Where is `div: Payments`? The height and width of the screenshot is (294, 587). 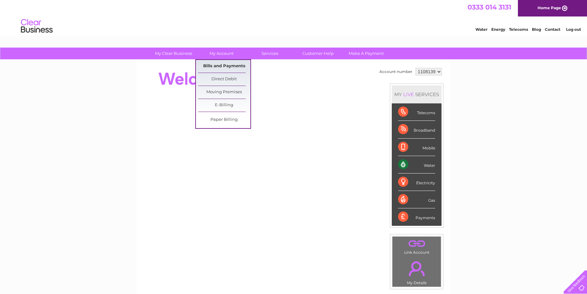
div: Payments is located at coordinates (417, 217).